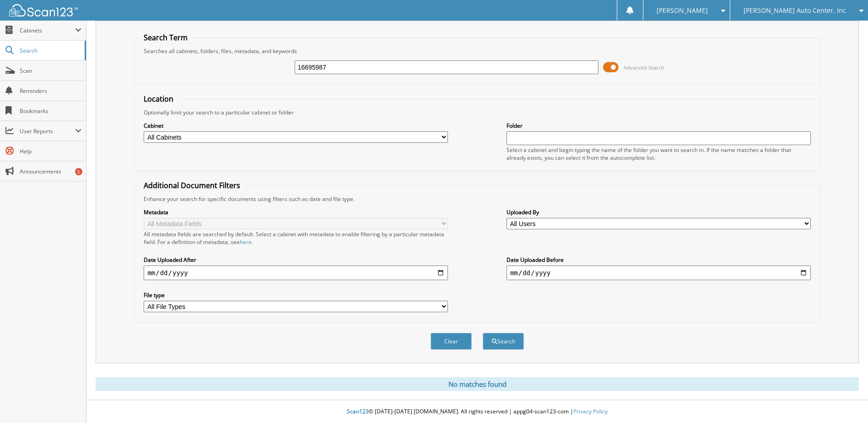 Image resolution: width=868 pixels, height=423 pixels. Describe the element at coordinates (477, 199) in the screenshot. I see `div: Enhance your search for specific documents using filters such as date and file type.` at that location.